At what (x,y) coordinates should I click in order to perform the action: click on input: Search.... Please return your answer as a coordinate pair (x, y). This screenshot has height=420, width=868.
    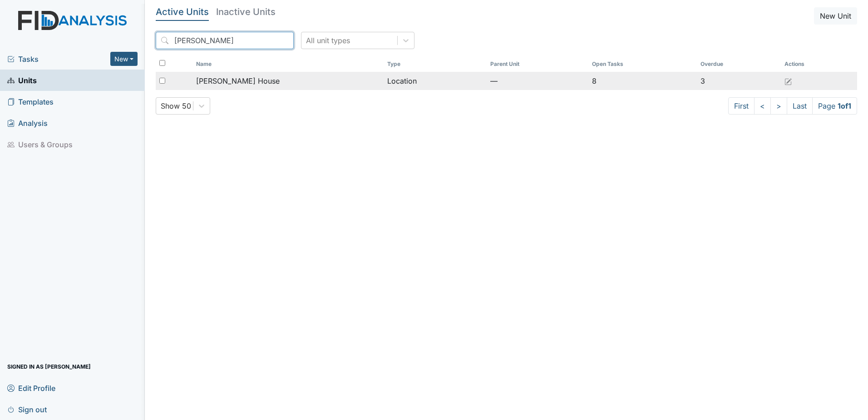
    Looking at the image, I should click on (225, 41).